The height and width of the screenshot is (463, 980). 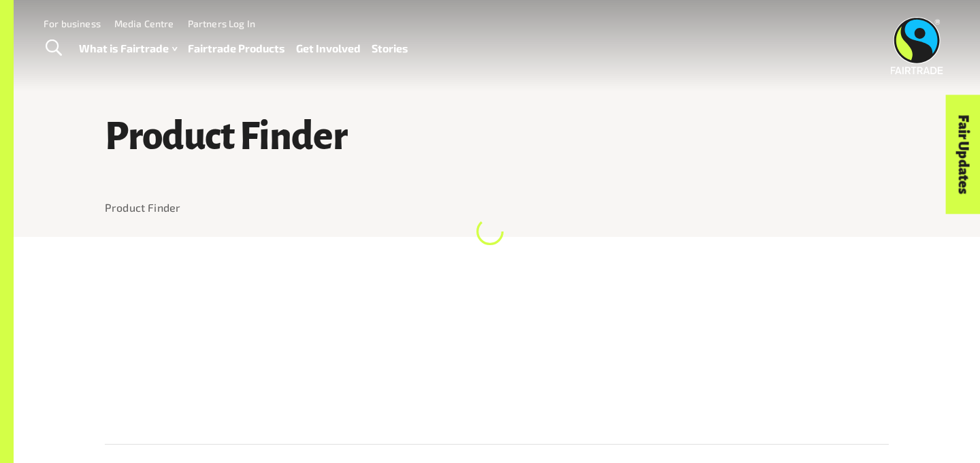 I want to click on h1: Product Finder, so click(x=497, y=137).